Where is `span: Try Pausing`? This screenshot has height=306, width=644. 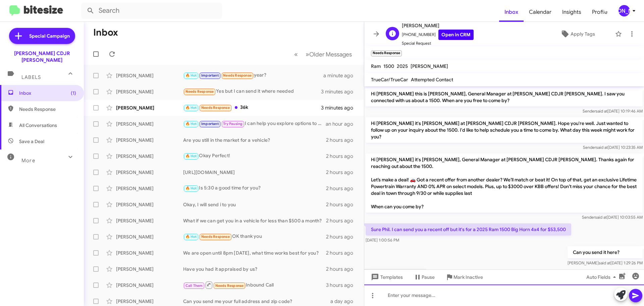 span: Try Pausing is located at coordinates (233, 123).